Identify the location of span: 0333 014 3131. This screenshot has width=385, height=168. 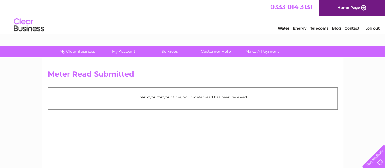
(291, 7).